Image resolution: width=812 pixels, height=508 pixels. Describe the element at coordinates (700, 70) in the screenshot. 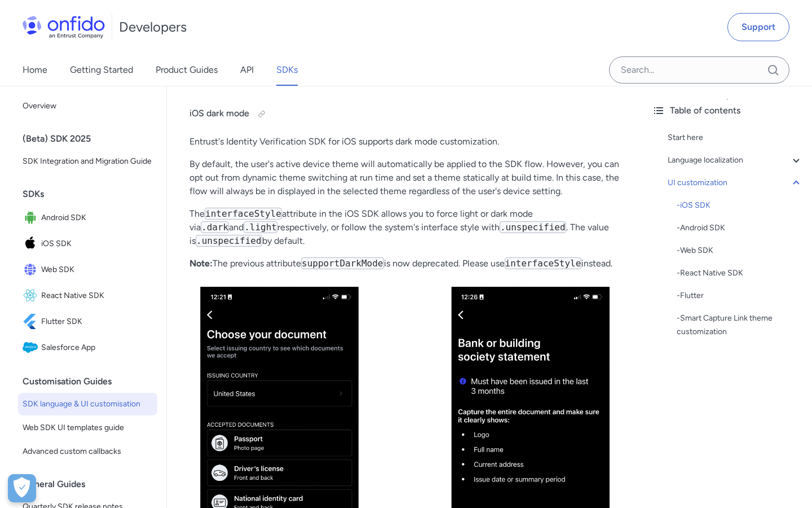

I see `input: Onfido search input field` at that location.